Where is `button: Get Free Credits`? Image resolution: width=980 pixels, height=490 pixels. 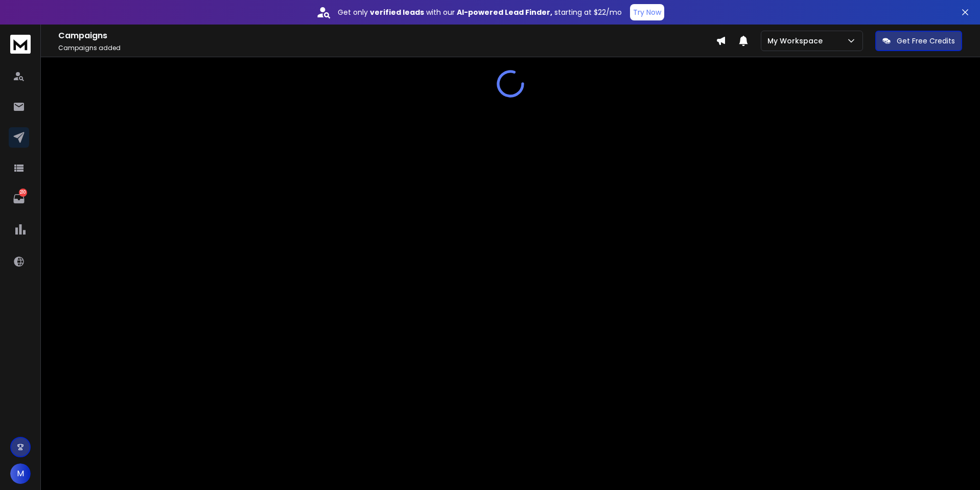 button: Get Free Credits is located at coordinates (919, 41).